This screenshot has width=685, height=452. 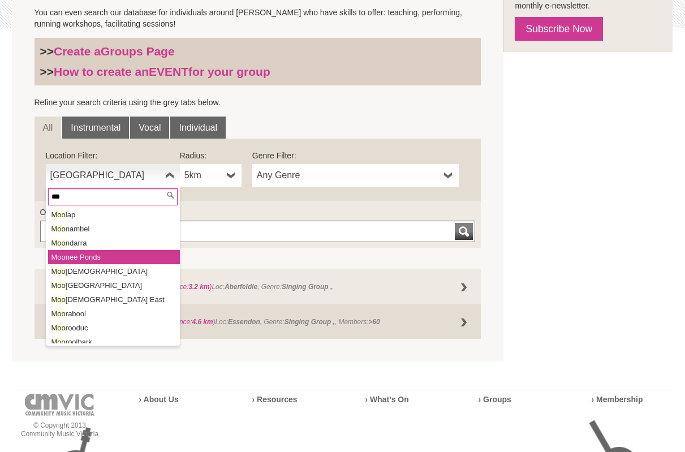 What do you see at coordinates (617, 399) in the screenshot?
I see `strong: › Membership` at bounding box center [617, 399].